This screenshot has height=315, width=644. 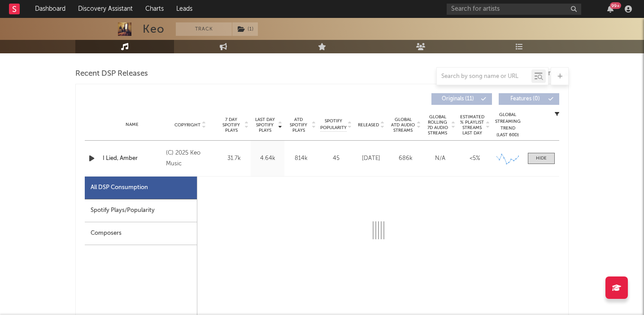 What do you see at coordinates (132, 159) in the screenshot?
I see `div: I Lied, Amber` at bounding box center [132, 159].